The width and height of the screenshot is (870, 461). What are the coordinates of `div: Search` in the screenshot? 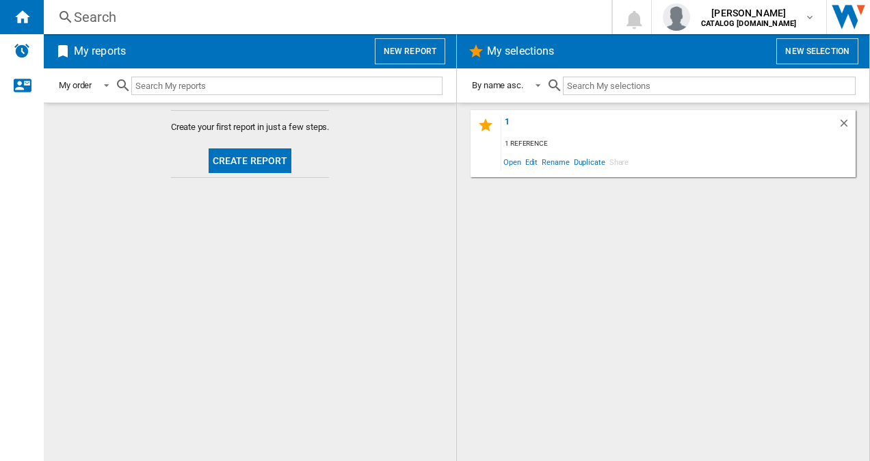 It's located at (325, 17).